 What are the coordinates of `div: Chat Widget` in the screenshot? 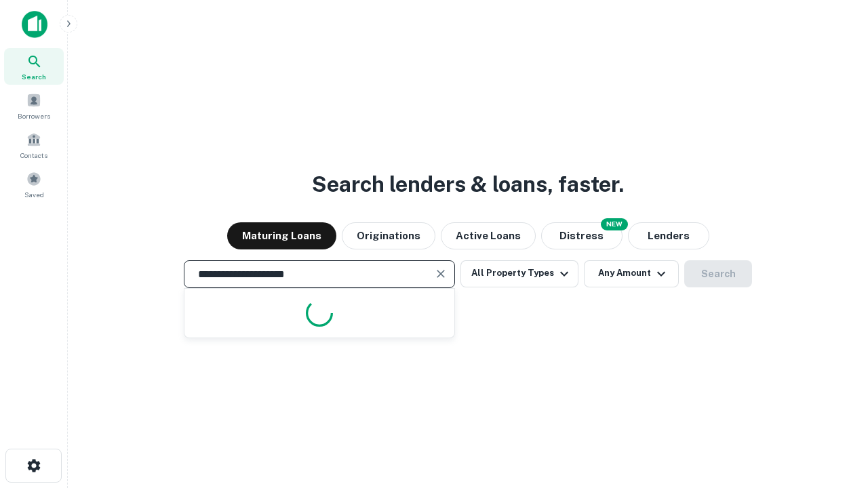 It's located at (834, 411).